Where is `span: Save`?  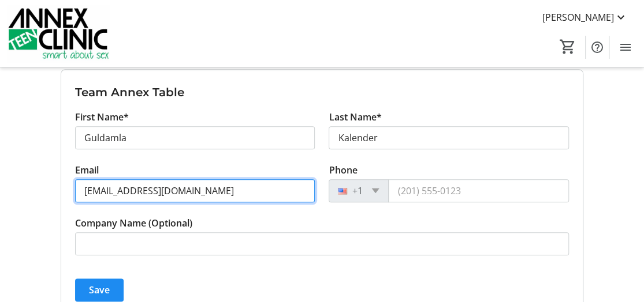
span: Save is located at coordinates (100, 291).